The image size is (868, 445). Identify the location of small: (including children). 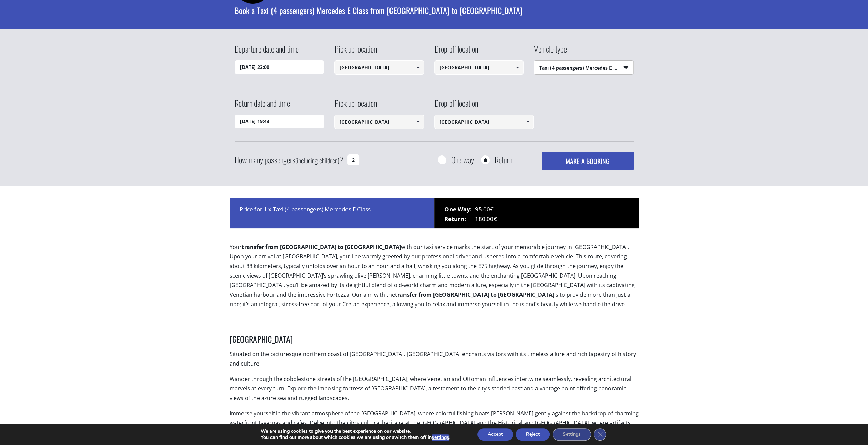
(317, 161).